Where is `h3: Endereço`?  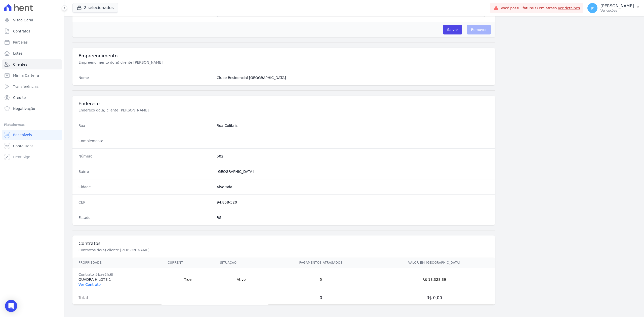
h3: Endereço is located at coordinates (284, 104).